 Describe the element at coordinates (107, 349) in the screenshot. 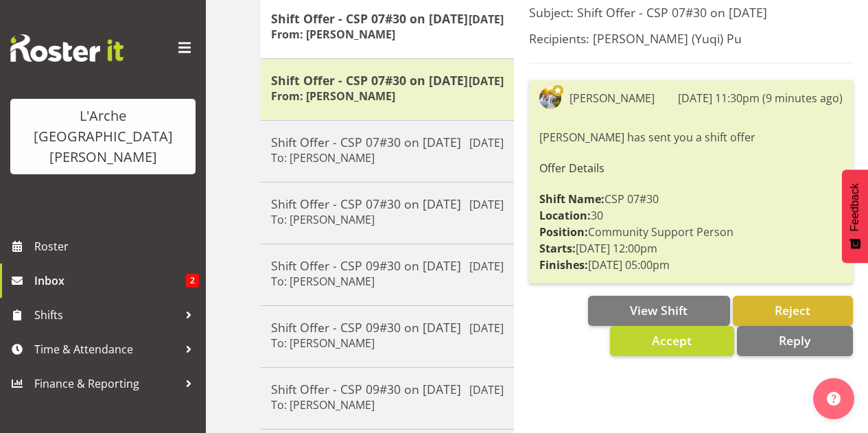

I see `span: Time & Attendance` at that location.